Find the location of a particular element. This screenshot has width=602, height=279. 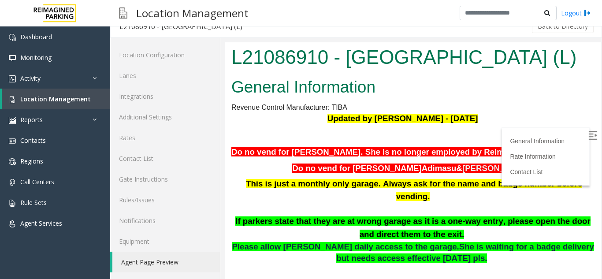

a: Gate Instructions is located at coordinates (165, 179).